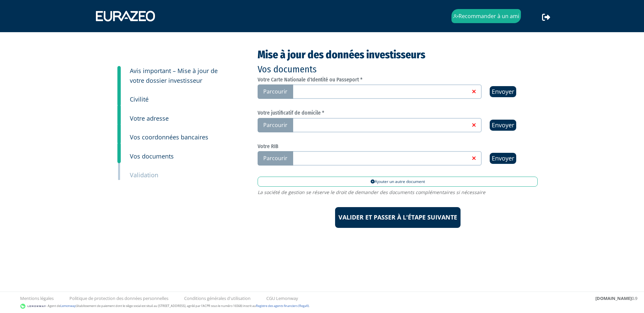 This screenshot has width=644, height=313. What do you see at coordinates (283, 306) in the screenshot?
I see `a: Registre des agents financiers (Regafi)` at bounding box center [283, 306].